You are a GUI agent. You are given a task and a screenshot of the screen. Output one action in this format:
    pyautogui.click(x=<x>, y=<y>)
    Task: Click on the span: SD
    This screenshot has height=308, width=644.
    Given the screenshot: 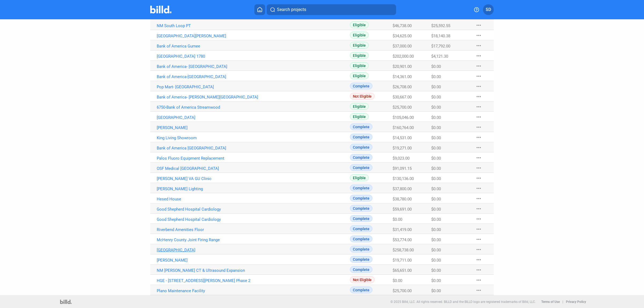 What is the action you would take?
    pyautogui.click(x=488, y=9)
    